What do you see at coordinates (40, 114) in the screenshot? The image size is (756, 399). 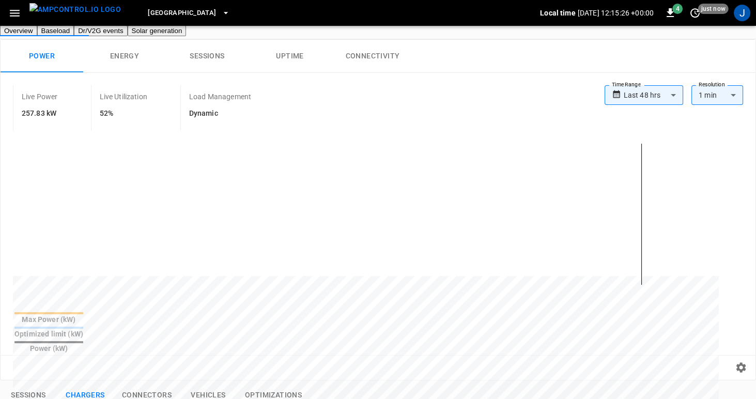 I see `h6: 257.83 kW` at bounding box center [40, 114].